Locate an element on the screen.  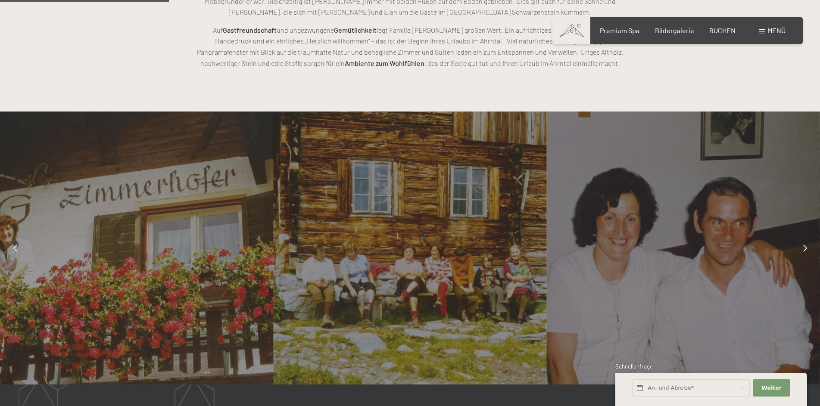
span: Schnellanfrage is located at coordinates (634, 367).